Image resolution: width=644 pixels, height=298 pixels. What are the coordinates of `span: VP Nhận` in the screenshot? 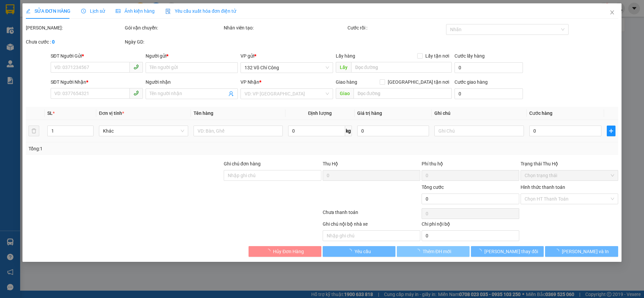 It's located at (250, 82).